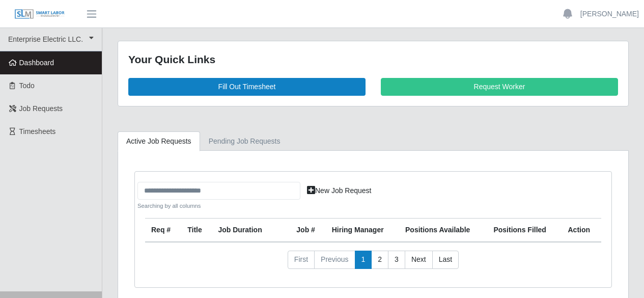 This screenshot has width=644, height=298. What do you see at coordinates (244, 230) in the screenshot?
I see `th: Job Duration` at bounding box center [244, 230].